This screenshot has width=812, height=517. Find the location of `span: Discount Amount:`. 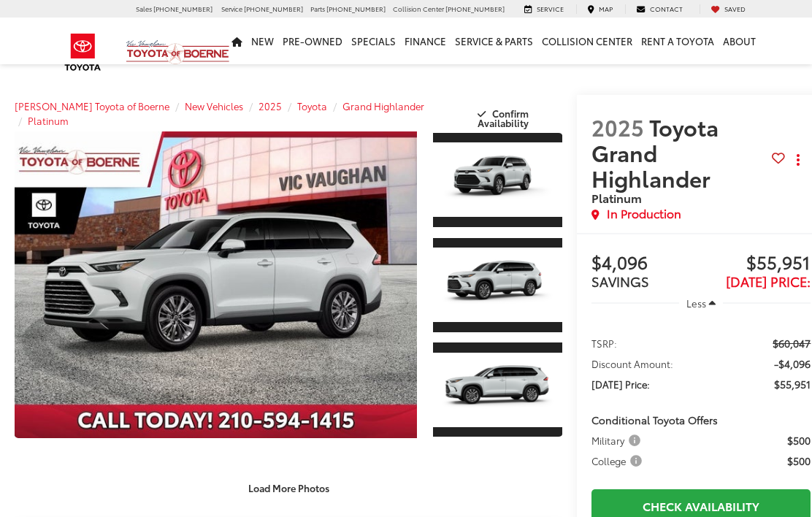

span: Discount Amount: is located at coordinates (632, 364).